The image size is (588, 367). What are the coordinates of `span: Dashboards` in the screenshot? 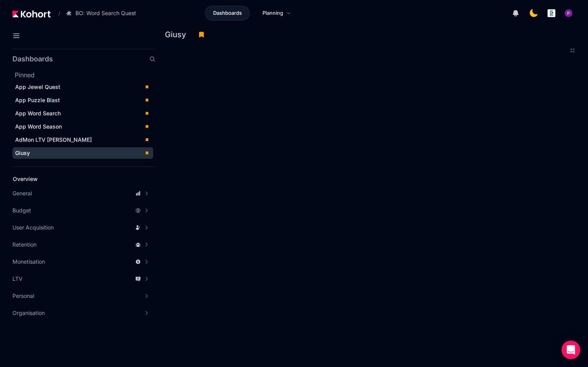 It's located at (227, 13).